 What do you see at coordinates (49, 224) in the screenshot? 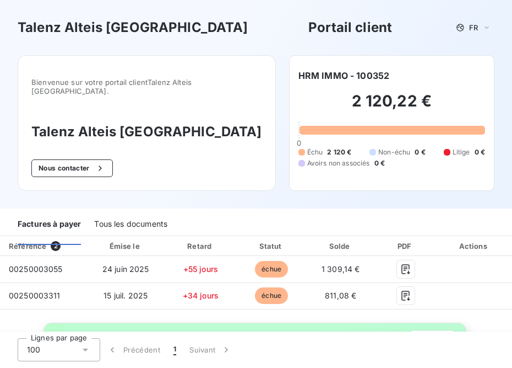
I see `div: Factures à payer` at bounding box center [49, 224].